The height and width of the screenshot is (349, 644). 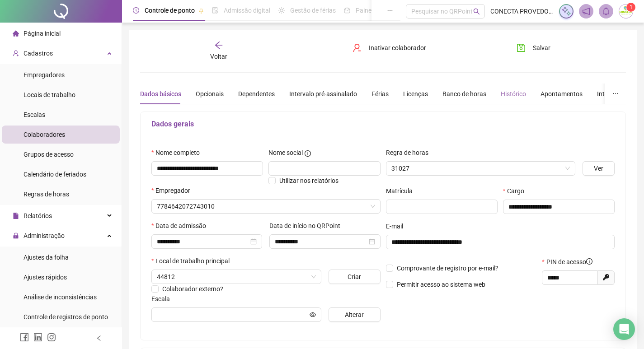 I want to click on span: Utilizar nos relatórios, so click(x=309, y=180).